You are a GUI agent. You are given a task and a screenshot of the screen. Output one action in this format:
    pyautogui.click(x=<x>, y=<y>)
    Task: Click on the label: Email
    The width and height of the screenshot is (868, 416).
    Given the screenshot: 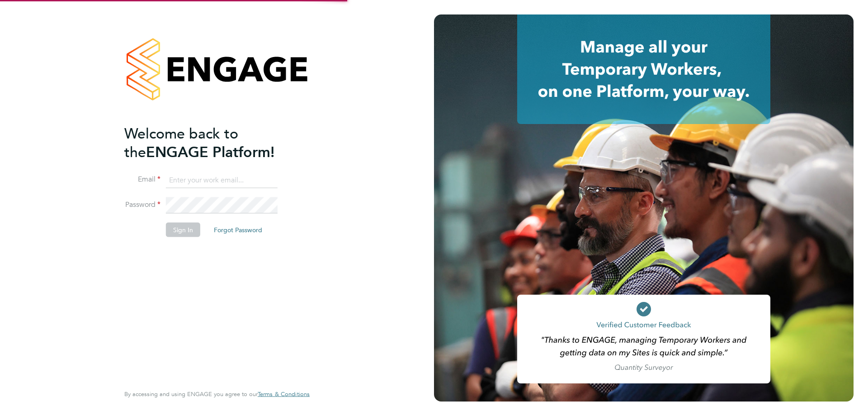 What is the action you would take?
    pyautogui.click(x=142, y=179)
    